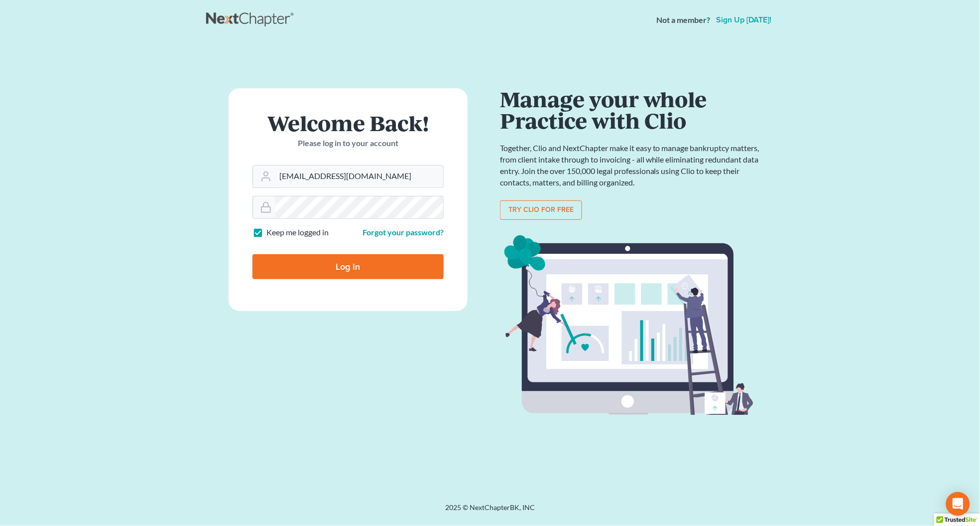  Describe the element at coordinates (348, 267) in the screenshot. I see `input: Log In` at that location.